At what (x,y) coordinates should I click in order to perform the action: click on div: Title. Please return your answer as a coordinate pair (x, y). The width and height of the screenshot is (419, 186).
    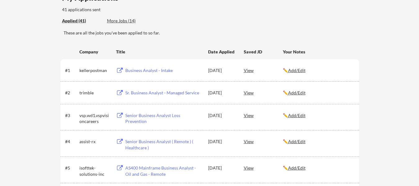
    Looking at the image, I should click on (159, 52).